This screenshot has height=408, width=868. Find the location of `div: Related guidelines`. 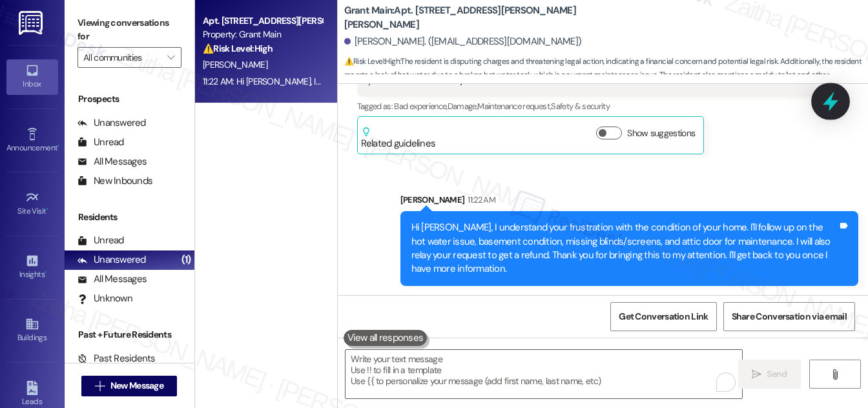

div: Related guidelines is located at coordinates (398, 138).